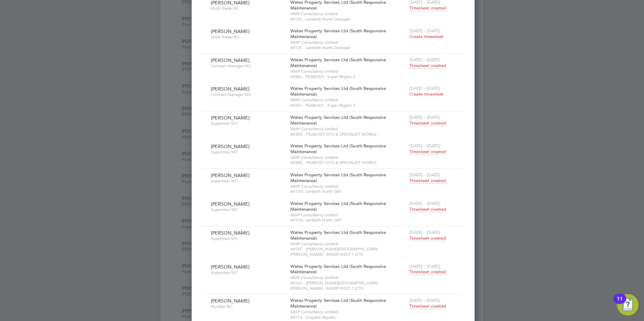 This screenshot has height=321, width=644. What do you see at coordinates (248, 307) in the screenshot?
I see `span: Plumber BC` at bounding box center [248, 307].